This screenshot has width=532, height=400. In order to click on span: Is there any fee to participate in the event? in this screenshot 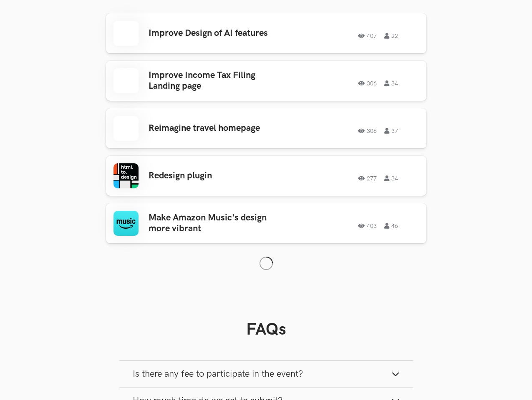, I will do `click(218, 374)`.